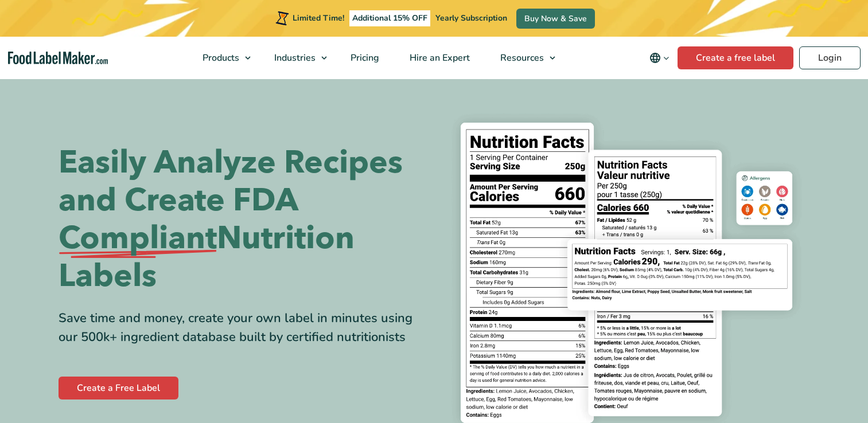 The image size is (868, 423). What do you see at coordinates (363, 58) in the screenshot?
I see `a: Pricing` at bounding box center [363, 58].